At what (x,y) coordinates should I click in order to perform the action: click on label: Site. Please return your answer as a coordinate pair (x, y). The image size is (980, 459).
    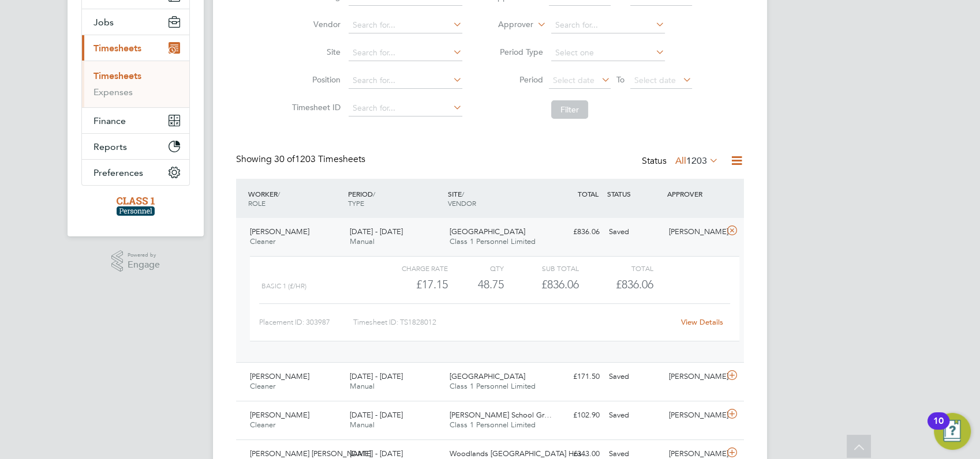
    Looking at the image, I should click on (315, 52).